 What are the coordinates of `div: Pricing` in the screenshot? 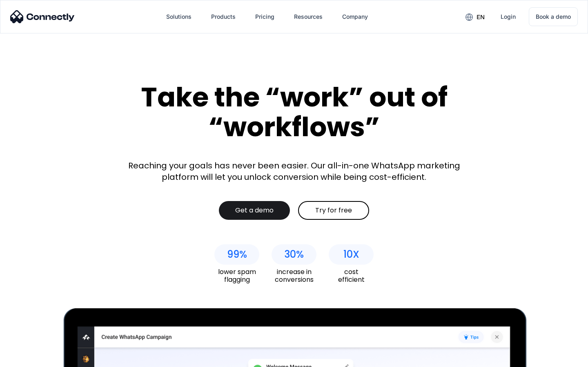 It's located at (265, 17).